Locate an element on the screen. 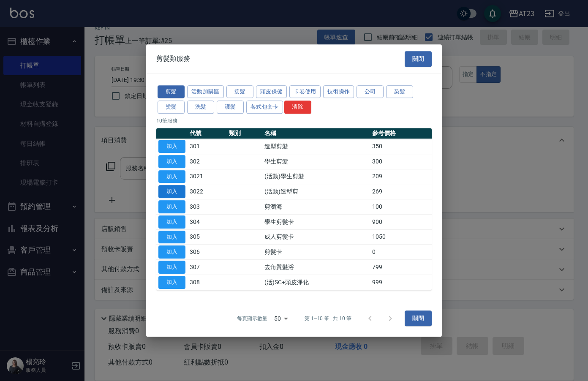 The height and width of the screenshot is (381, 588). p: 每頁顯示數量 is located at coordinates (252, 318).